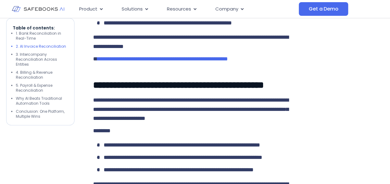  I want to click on li: 2. AI Invoice Reconciliation, so click(42, 47).